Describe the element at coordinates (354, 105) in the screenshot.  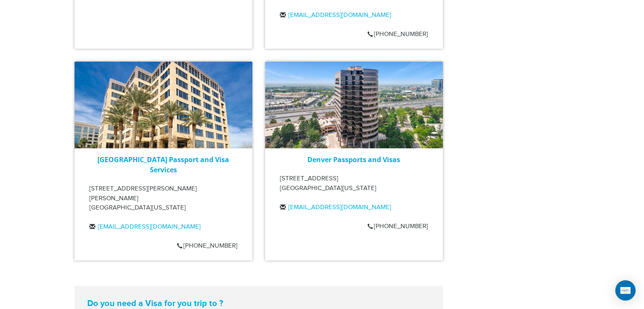
I see `img: passportsandvisas_denver_5251_dtc_parkway_-_28de80_-_029b8f063c7946511503b0bb3931d518761db640.jpg` at that location.